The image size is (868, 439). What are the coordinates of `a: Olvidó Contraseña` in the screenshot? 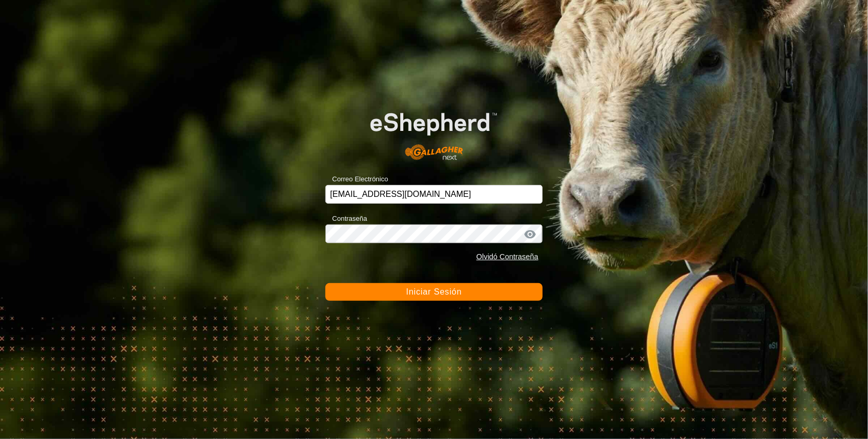 It's located at (507, 257).